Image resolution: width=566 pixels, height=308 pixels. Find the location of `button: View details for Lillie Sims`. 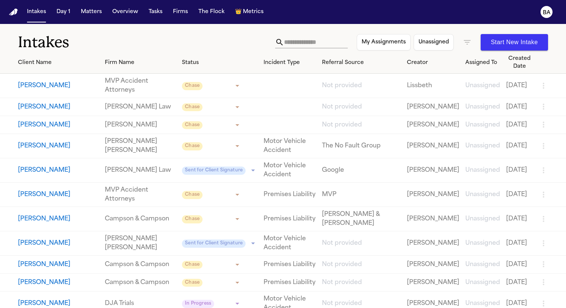

button: View details for Lillie Sims is located at coordinates (58, 107).